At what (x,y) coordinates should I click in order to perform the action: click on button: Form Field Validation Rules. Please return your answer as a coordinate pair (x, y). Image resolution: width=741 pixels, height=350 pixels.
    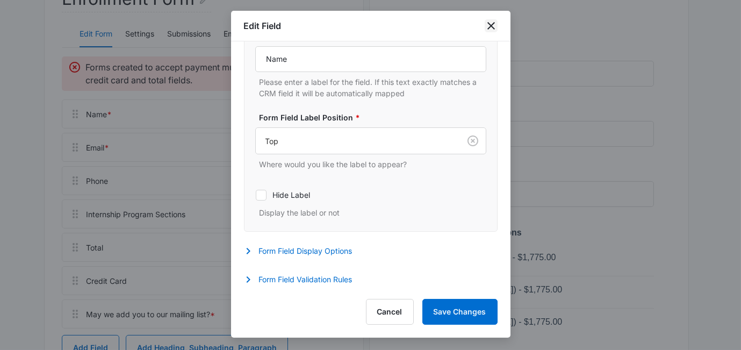
    Looking at the image, I should click on (304, 280).